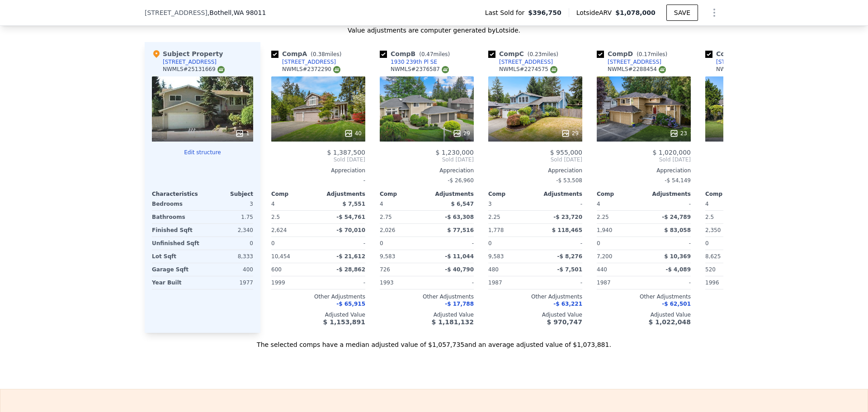 This screenshot has width=868, height=412. What do you see at coordinates (176, 256) in the screenshot?
I see `div: Lot Sqft` at bounding box center [176, 256].